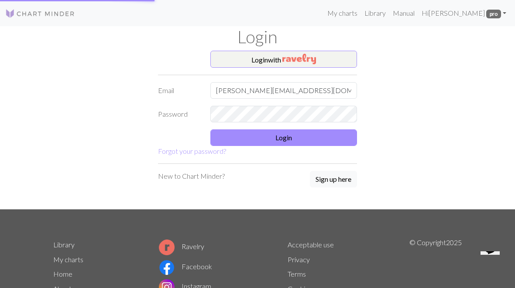 This screenshot has width=515, height=288. I want to click on a: Facebook, so click(186, 266).